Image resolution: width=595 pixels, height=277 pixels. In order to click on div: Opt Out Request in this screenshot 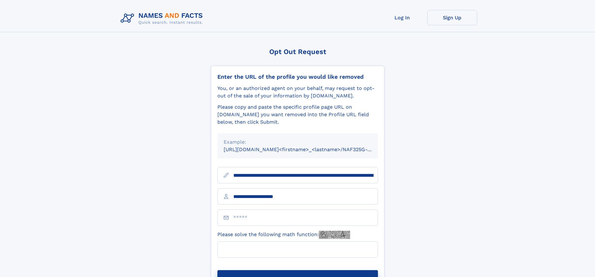, I will do `click(298, 52)`.